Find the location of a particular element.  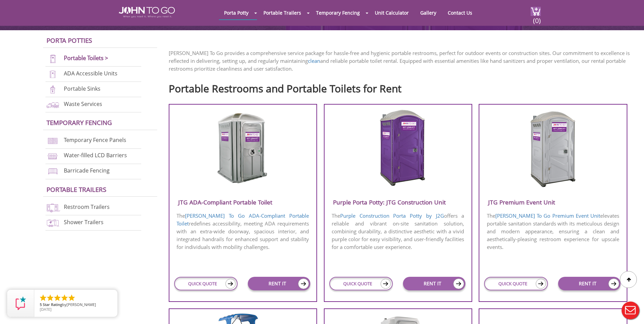

button: Live Chat is located at coordinates (631, 310).